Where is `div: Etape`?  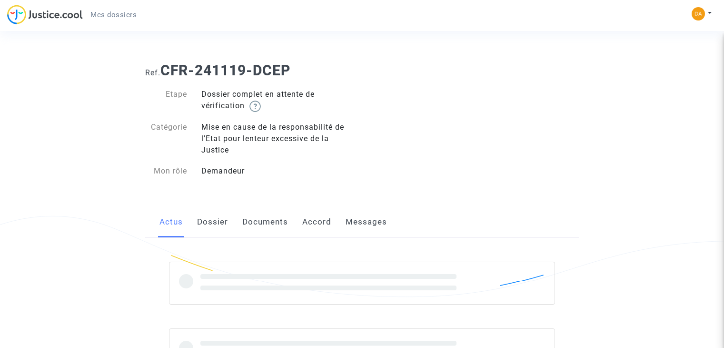 div: Etape is located at coordinates (166, 100).